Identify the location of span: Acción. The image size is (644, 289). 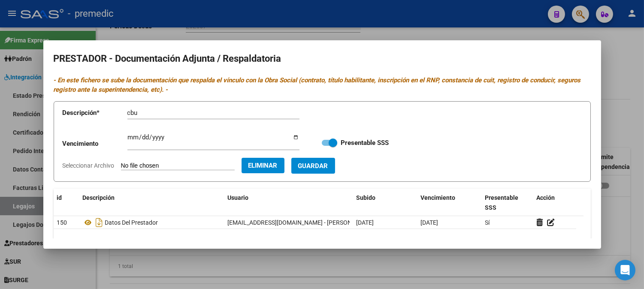
(546, 198).